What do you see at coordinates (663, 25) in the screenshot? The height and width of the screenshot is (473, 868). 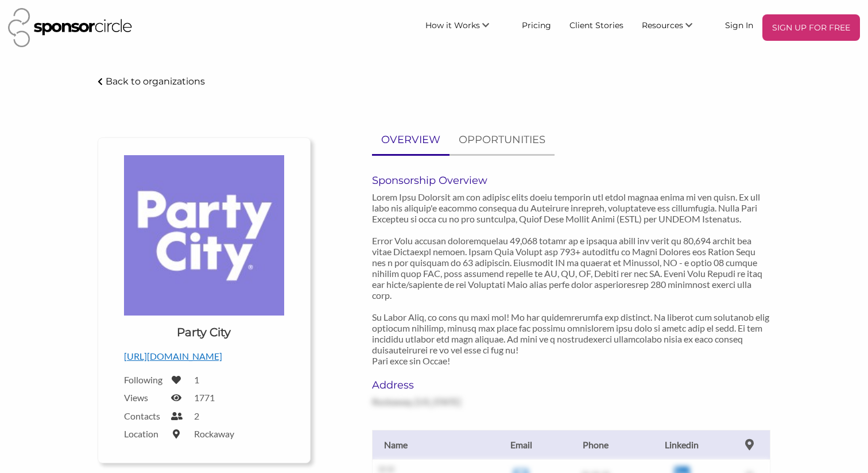 I see `span: Resources` at bounding box center [663, 25].